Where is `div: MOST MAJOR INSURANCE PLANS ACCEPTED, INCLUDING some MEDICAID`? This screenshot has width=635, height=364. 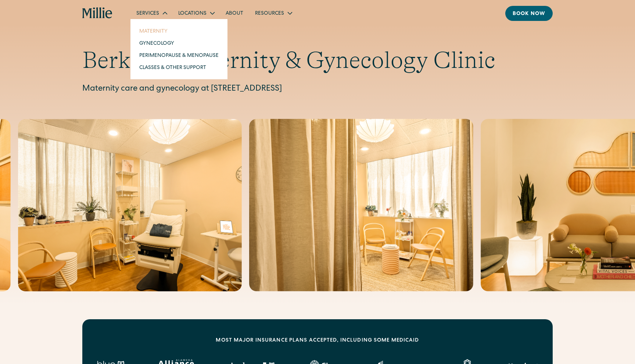
div: MOST MAJOR INSURANCE PLANS ACCEPTED, INCLUDING some MEDICAID is located at coordinates (317, 340).